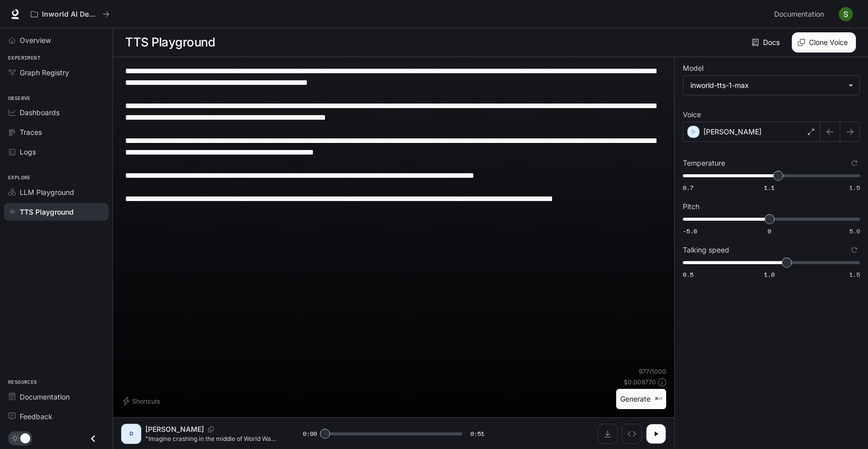 This screenshot has width=868, height=449. Describe the element at coordinates (769, 275) in the screenshot. I see `span: 1.0` at that location.